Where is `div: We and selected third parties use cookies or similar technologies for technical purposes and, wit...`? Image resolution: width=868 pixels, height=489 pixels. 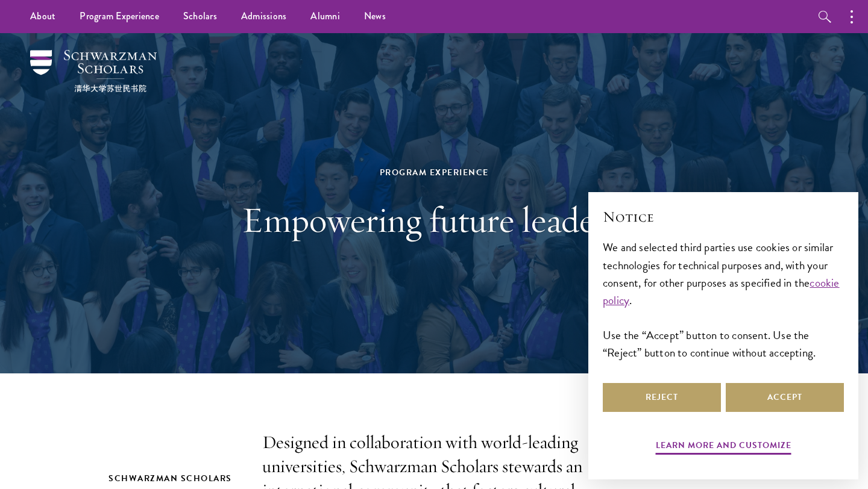
div: We and selected third parties use cookies or similar technologies for technical purposes and, wit... is located at coordinates (723, 299).